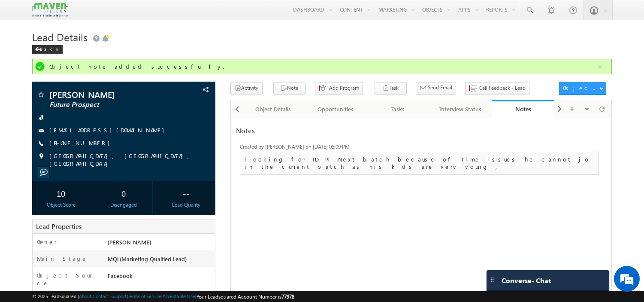 Image resolution: width=644 pixels, height=302 pixels. What do you see at coordinates (344, 88) in the screenshot?
I see `span: Add Program` at bounding box center [344, 88].